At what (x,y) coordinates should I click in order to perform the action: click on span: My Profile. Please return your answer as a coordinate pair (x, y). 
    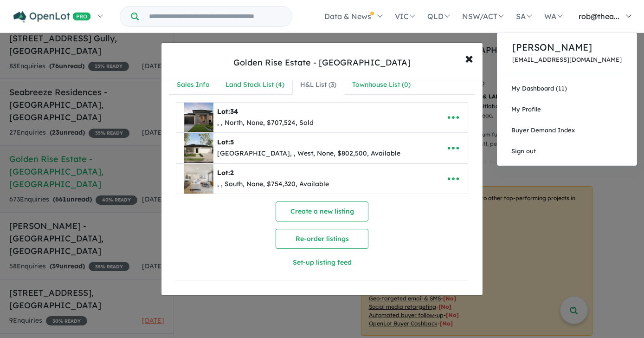
    Looking at the image, I should click on (526, 109).